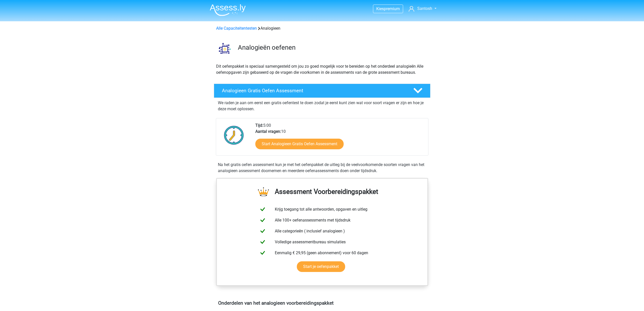  I want to click on a: Santosh, so click(422, 9).